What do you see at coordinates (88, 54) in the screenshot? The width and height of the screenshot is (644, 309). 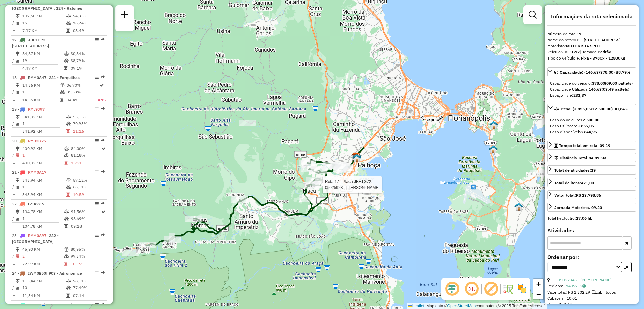 I see `td: 30,84%` at bounding box center [88, 54].